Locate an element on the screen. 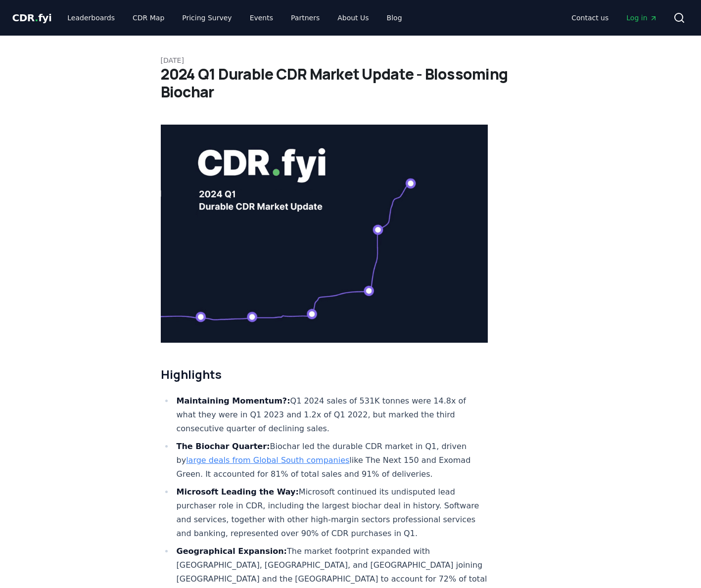  li: Biochar led the durable CDR market in Q1, driven by like The Next 150 and Exomad Green. It accoun... is located at coordinates (331, 461).